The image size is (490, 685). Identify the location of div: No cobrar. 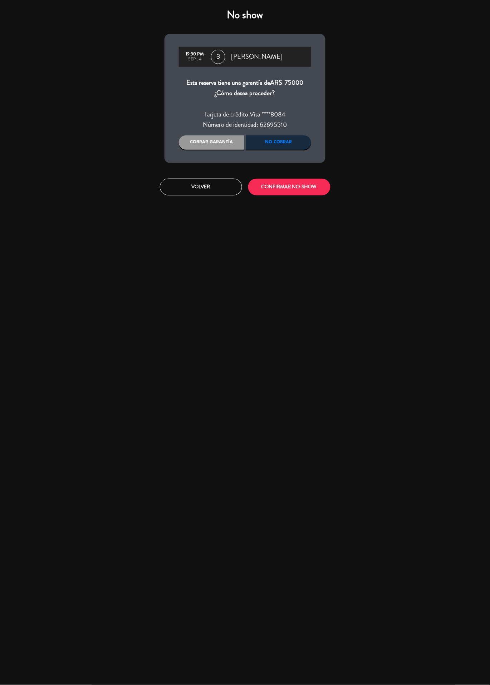
(279, 143).